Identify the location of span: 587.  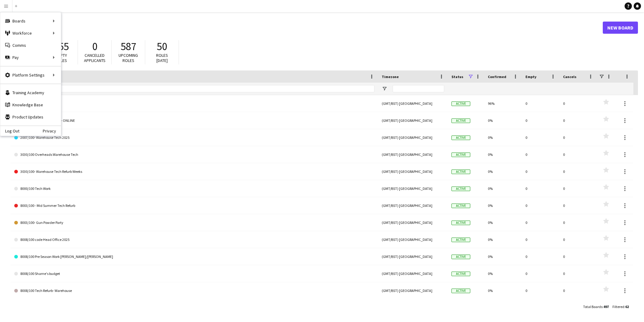
(128, 47).